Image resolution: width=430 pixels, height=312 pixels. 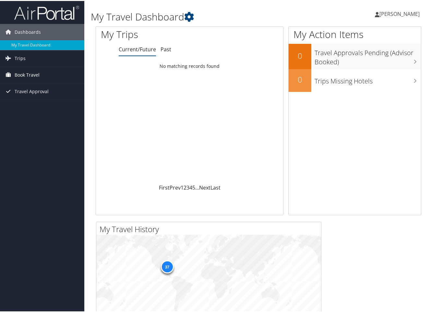 I want to click on span: Book Travel, so click(x=27, y=74).